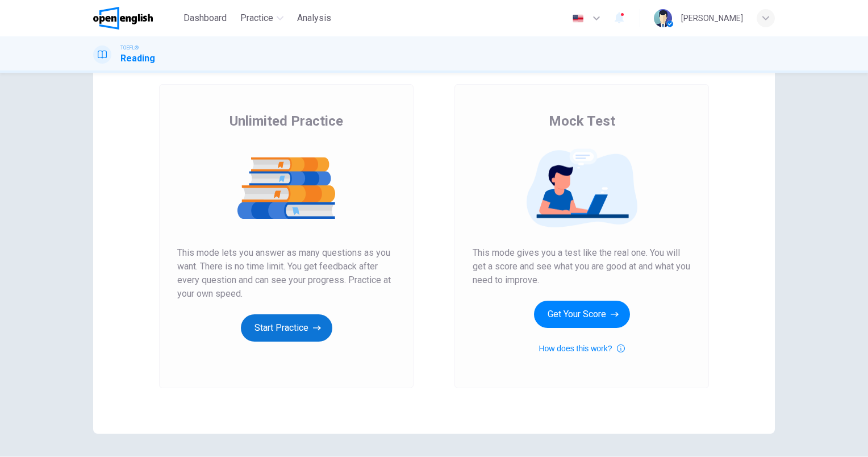  Describe the element at coordinates (205, 18) in the screenshot. I see `button: Dashboard` at that location.